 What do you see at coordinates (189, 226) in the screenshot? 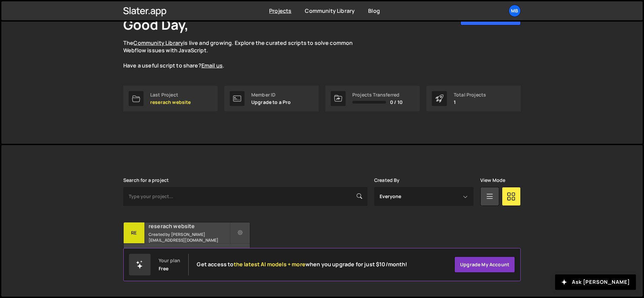
I see `h2: reserach website` at bounding box center [189, 226].